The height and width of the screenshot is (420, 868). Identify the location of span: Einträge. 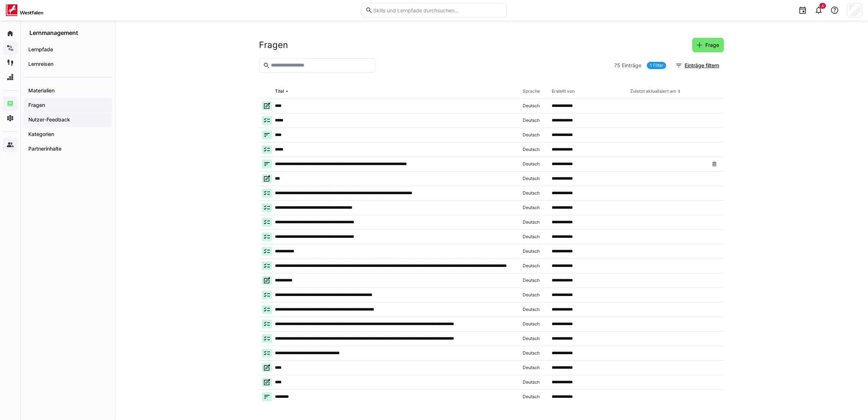
(631, 66).